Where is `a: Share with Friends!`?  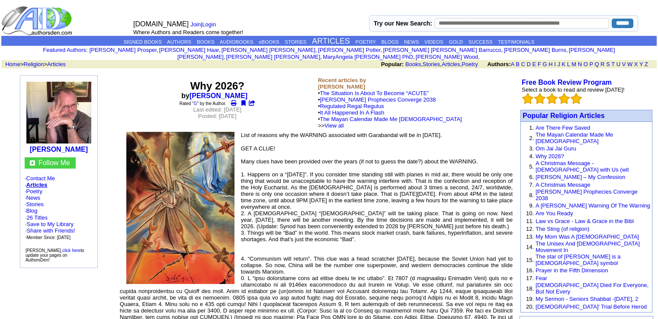
a: Share with Friends! is located at coordinates (51, 231).